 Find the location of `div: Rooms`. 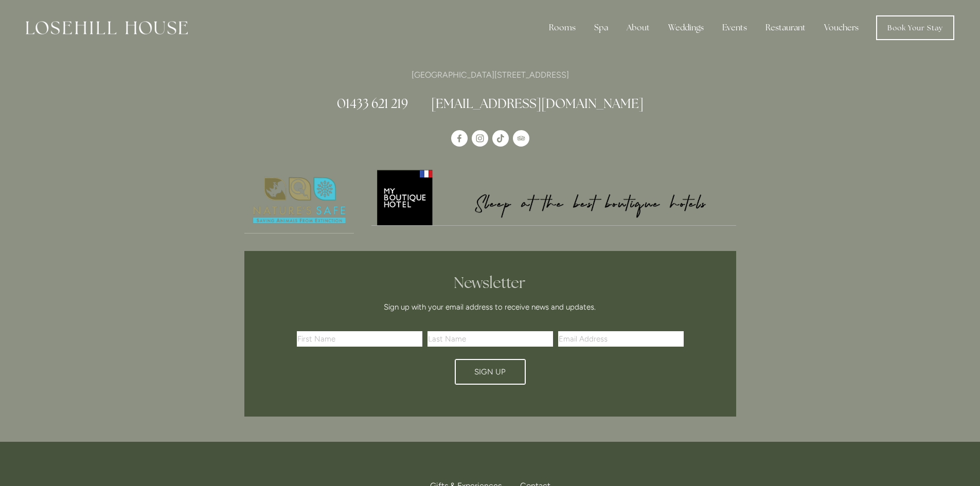

div: Rooms is located at coordinates (562, 28).